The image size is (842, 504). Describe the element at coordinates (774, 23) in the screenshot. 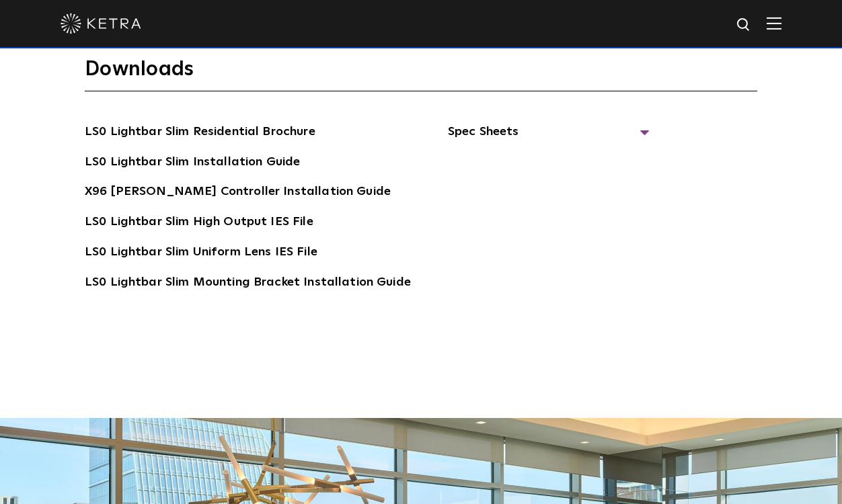

I see `img: Hamburger%20Nav.svg` at that location.